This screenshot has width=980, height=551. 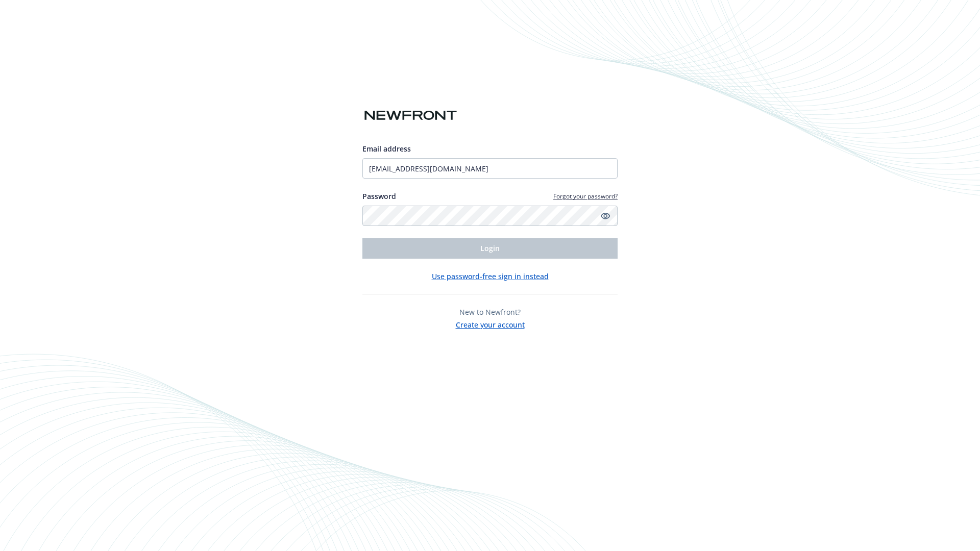 What do you see at coordinates (410, 116) in the screenshot?
I see `img: Newfront logo` at bounding box center [410, 116].